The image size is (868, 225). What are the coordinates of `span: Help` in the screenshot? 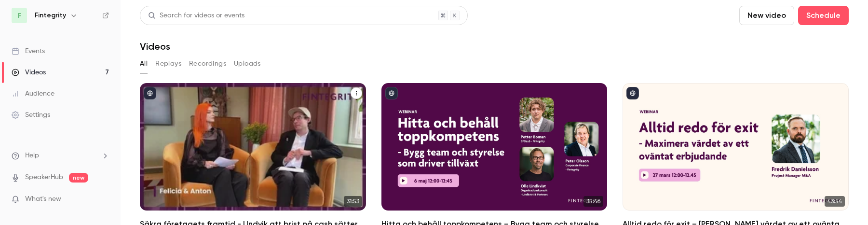 It's located at (32, 155).